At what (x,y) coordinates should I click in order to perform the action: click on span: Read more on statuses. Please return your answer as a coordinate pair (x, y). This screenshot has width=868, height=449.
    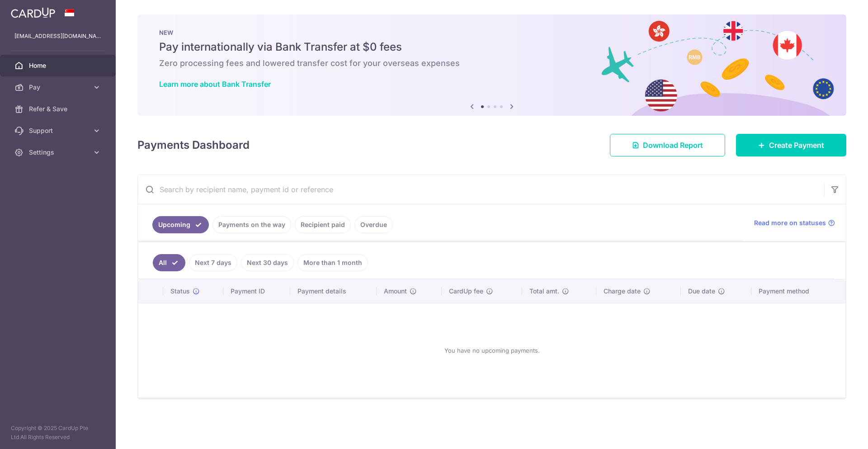
    Looking at the image, I should click on (790, 223).